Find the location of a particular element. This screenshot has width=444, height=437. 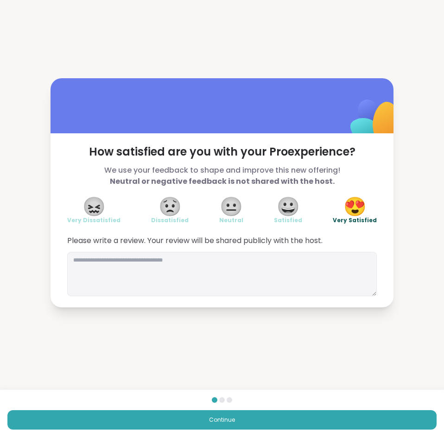

b: Neutral or negative feedback is not shared with the host. is located at coordinates (222, 181).